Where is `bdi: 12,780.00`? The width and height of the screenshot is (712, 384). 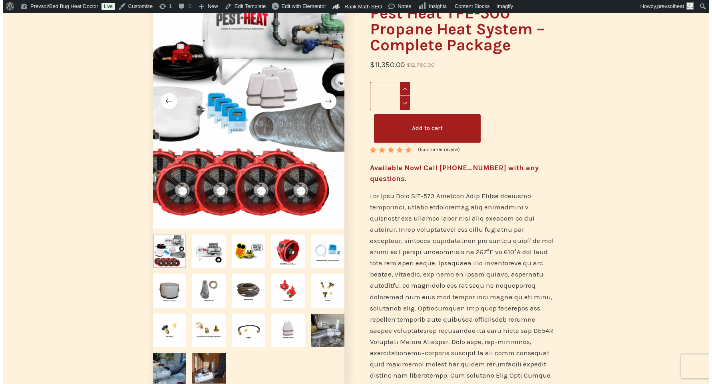 bdi: 12,780.00 is located at coordinates (417, 65).